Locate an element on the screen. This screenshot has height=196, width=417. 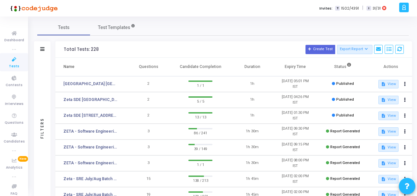
span: 31/31 is located at coordinates (376, 8).